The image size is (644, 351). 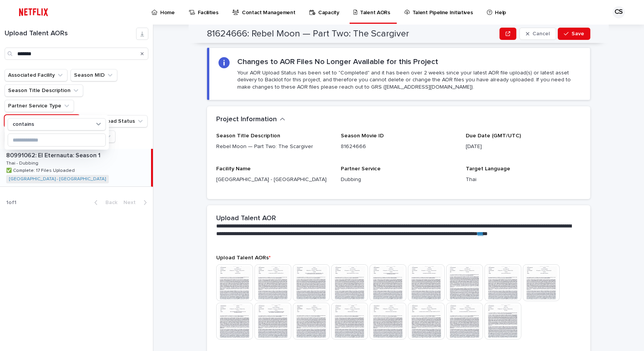 I want to click on span: Partner Service, so click(x=361, y=169).